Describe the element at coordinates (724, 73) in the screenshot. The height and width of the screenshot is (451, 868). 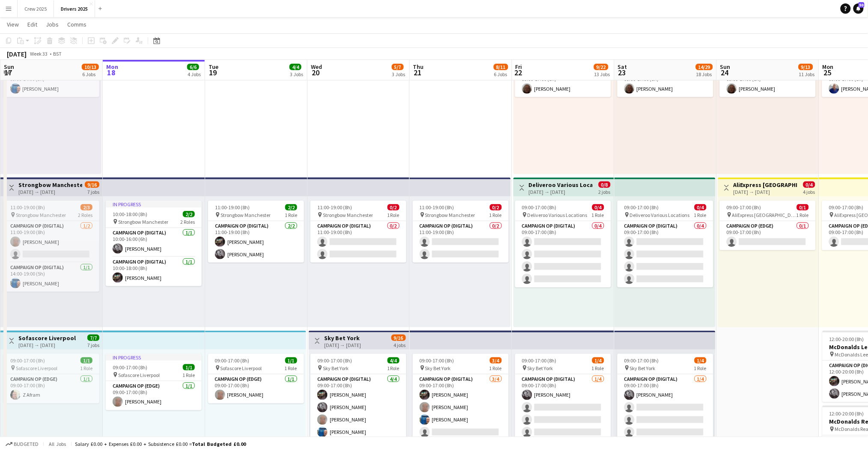
I see `span: 24` at that location.